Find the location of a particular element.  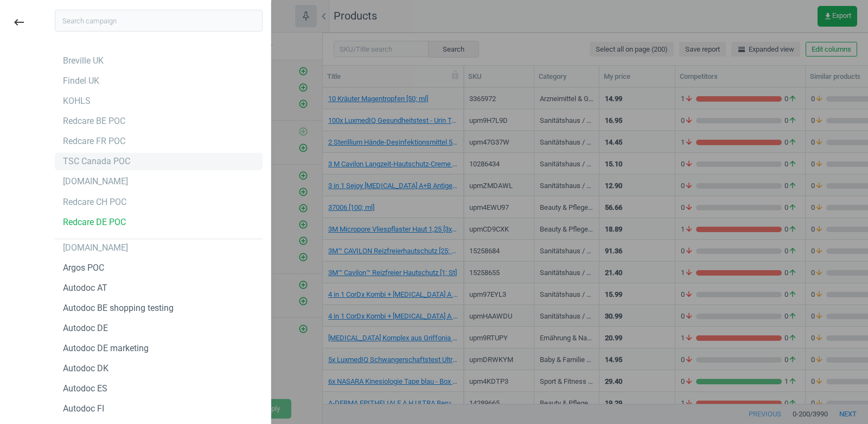

div: TSC Canada POC is located at coordinates (96, 161).